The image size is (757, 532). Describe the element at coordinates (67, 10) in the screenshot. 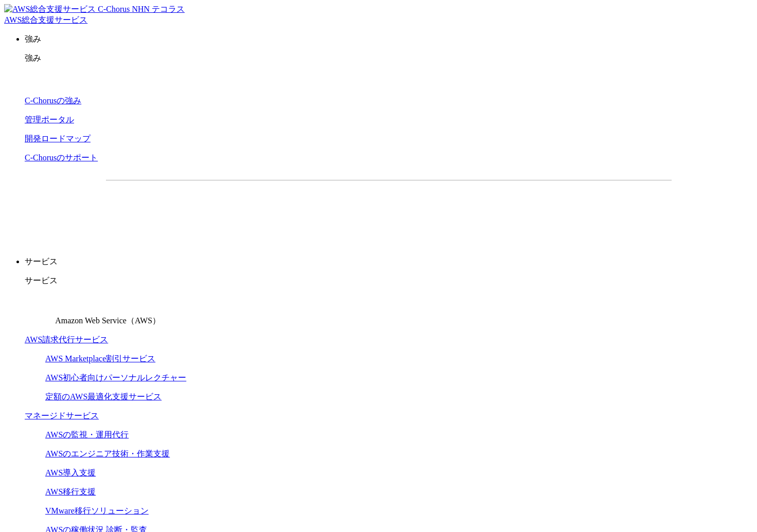

I see `img: AWS総合支援サービス C-Chorus` at that location.